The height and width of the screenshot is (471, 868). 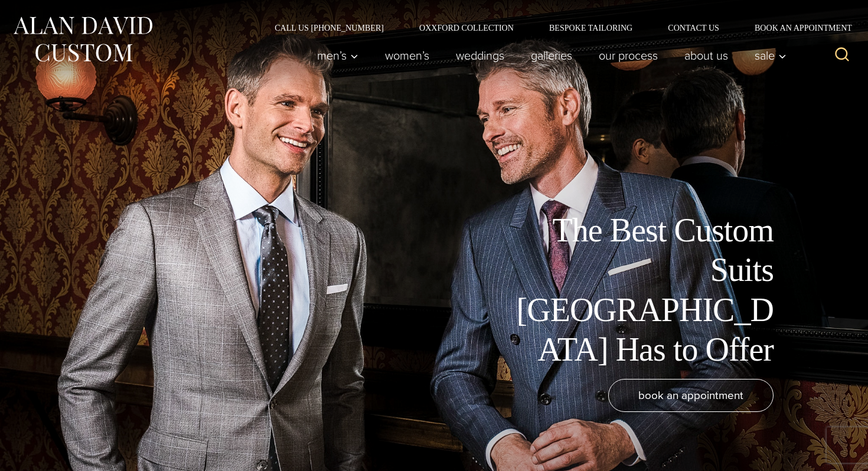 What do you see at coordinates (591, 28) in the screenshot?
I see `a: Bespoke Tailoring` at bounding box center [591, 28].